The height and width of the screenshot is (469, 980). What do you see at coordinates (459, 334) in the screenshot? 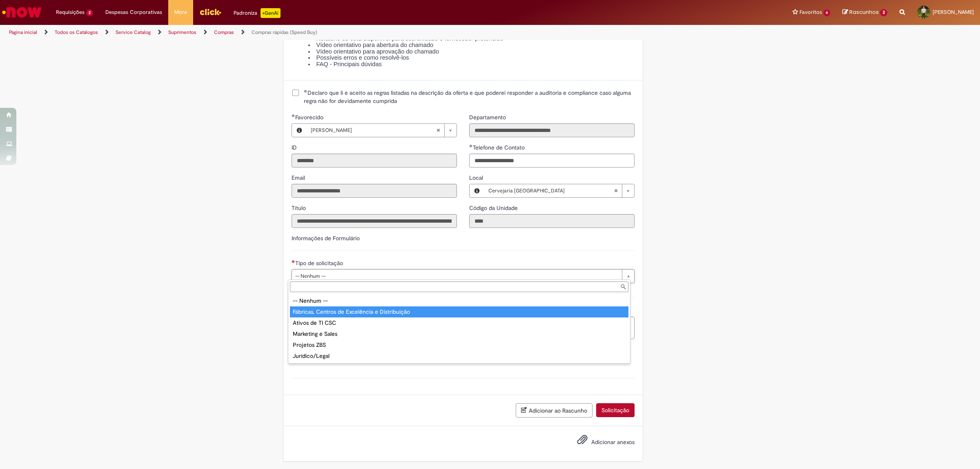
I see `div: Marketing e Sales` at bounding box center [459, 334].